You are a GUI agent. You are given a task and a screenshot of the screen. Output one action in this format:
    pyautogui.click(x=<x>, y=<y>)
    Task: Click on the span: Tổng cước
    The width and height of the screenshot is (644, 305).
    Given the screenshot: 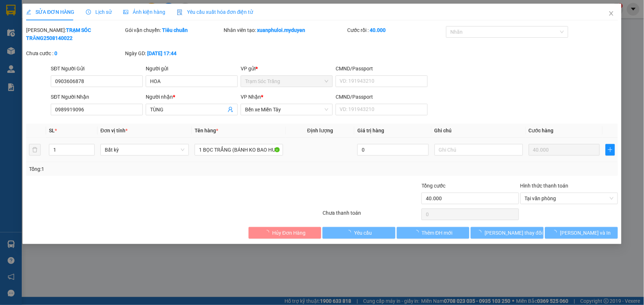 What is the action you would take?
    pyautogui.click(x=433, y=186)
    